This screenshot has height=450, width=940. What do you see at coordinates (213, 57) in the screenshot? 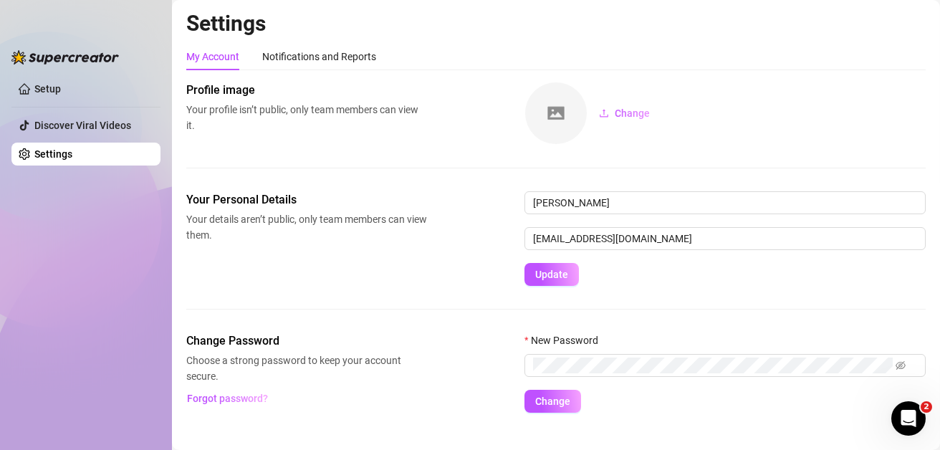
I see `div: My Account` at bounding box center [213, 57].